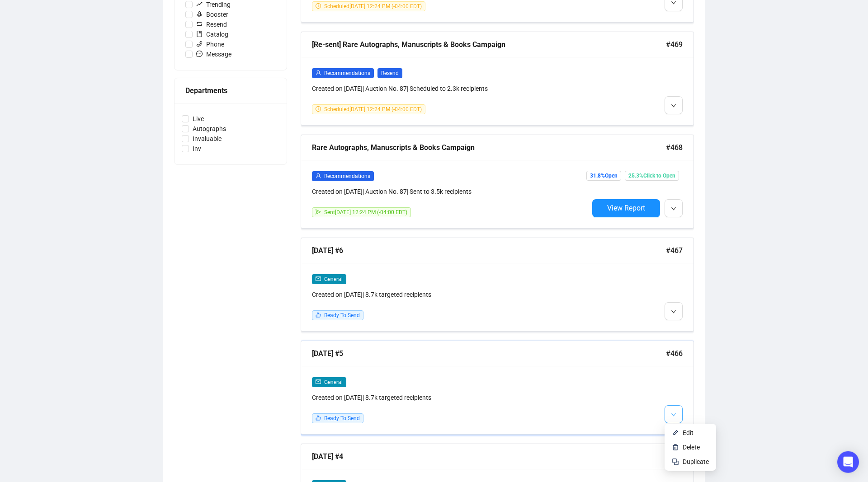  What do you see at coordinates (696, 462) in the screenshot?
I see `span: Duplicate` at bounding box center [696, 462].